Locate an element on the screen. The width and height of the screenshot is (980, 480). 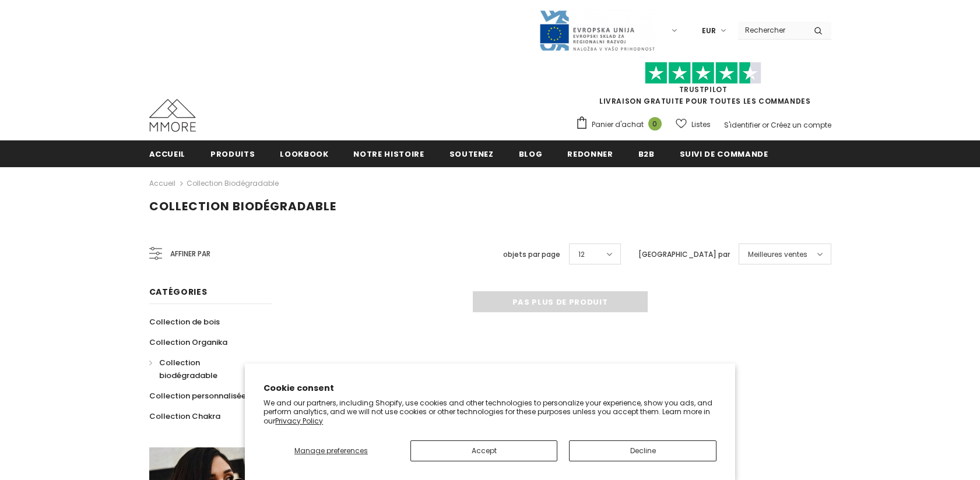
span: Collection de bois is located at coordinates (184, 322).